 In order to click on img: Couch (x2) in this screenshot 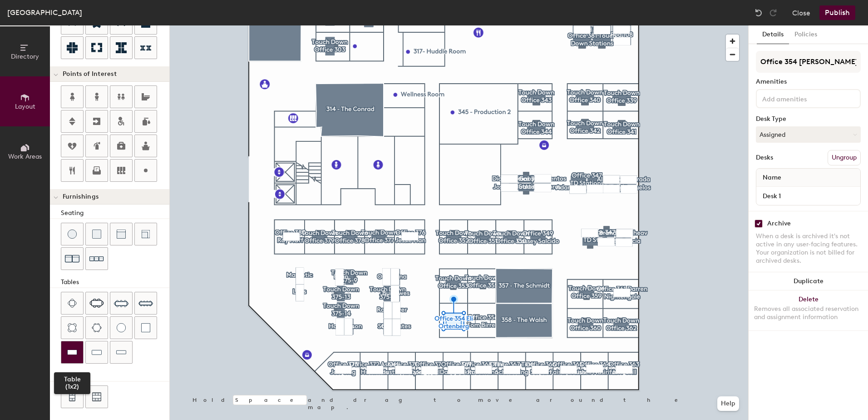, I will do `click(72, 259)`.